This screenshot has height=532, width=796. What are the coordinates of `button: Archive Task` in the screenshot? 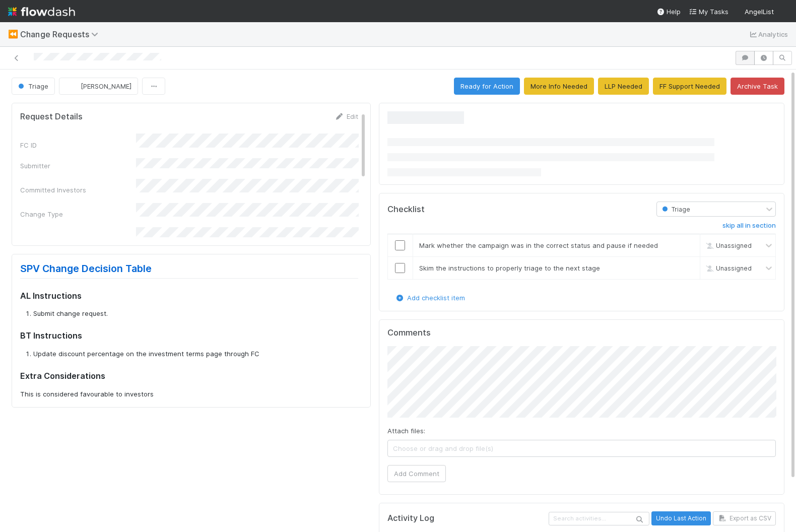 It's located at (757, 86).